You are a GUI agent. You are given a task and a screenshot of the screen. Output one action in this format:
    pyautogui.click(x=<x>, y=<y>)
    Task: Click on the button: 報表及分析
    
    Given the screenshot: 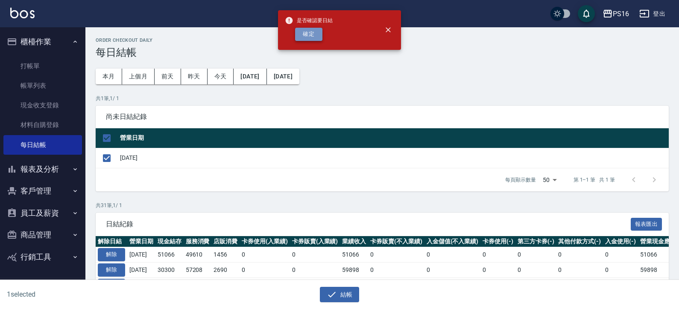 What is the action you would take?
    pyautogui.click(x=43, y=169)
    